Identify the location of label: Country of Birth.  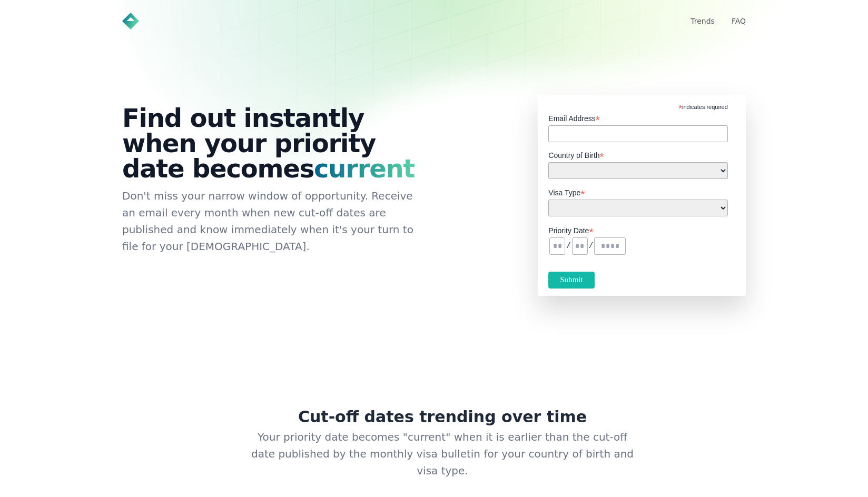
(638, 154).